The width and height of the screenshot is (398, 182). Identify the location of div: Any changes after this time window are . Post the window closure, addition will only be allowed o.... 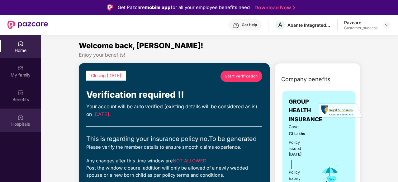
(174, 169).